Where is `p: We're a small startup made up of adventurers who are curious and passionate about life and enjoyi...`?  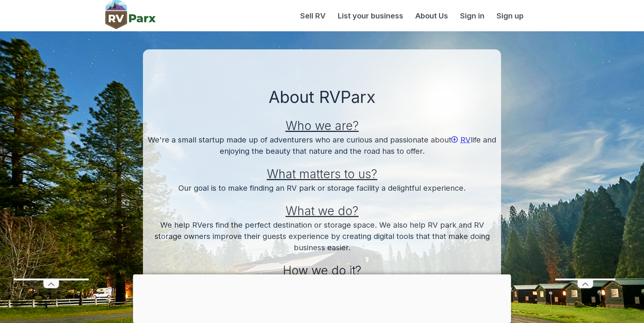 p: We're a small startup made up of adventurers who are curious and passionate about life and enjoyi... is located at coordinates (322, 145).